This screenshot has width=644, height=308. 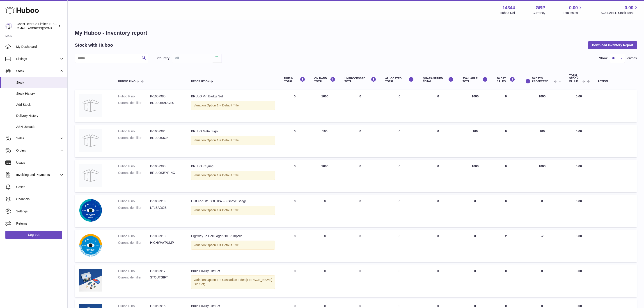 What do you see at coordinates (37, 26) in the screenshot?
I see `div: Coast Beer Co Limited BRULO` at bounding box center [37, 26].